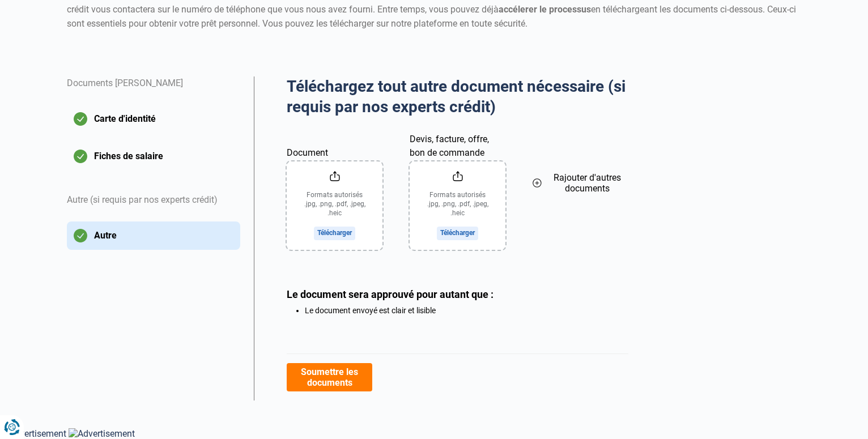 This screenshot has width=868, height=439. What do you see at coordinates (458, 294) in the screenshot?
I see `div: Le document sera approuvé pour autant que :` at bounding box center [458, 294].